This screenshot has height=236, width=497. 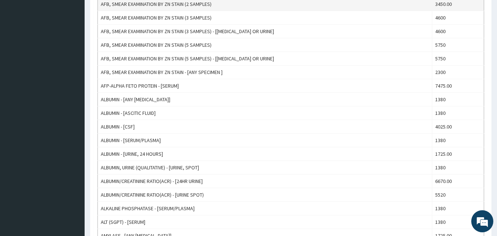 I want to click on img: d_794563401_company_1708531726252_794563401, so click(x=22, y=46).